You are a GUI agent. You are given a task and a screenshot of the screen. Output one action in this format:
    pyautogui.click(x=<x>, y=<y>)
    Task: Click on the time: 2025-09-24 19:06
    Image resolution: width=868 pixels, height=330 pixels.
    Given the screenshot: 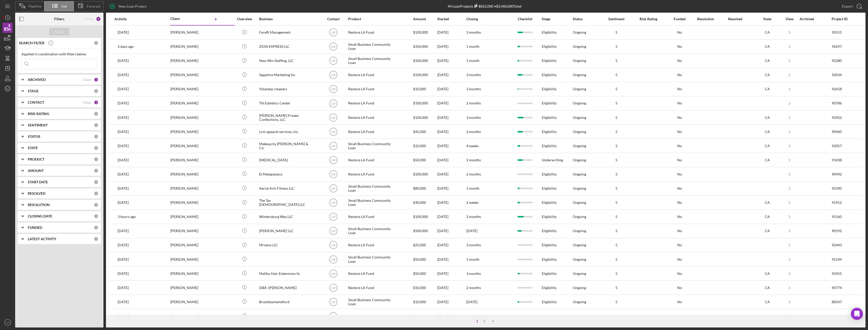 What is the action you would take?
    pyautogui.click(x=123, y=231)
    